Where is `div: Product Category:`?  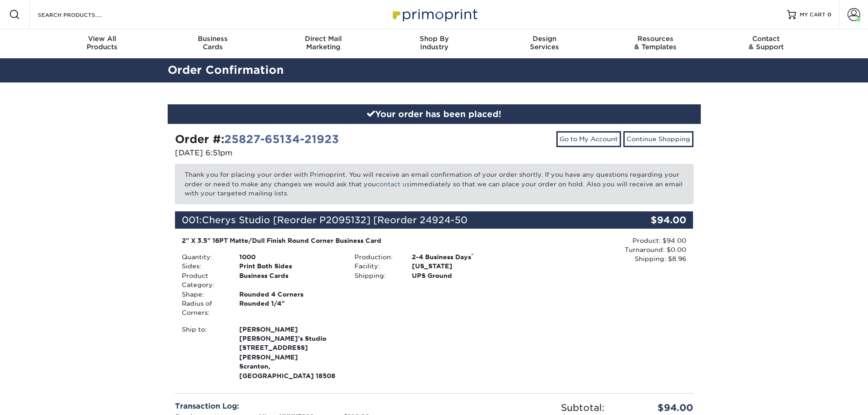
div: Product Category: is located at coordinates (204, 280).